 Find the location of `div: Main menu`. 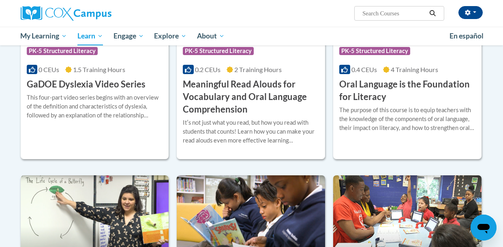

div: Main menu is located at coordinates (252, 36).